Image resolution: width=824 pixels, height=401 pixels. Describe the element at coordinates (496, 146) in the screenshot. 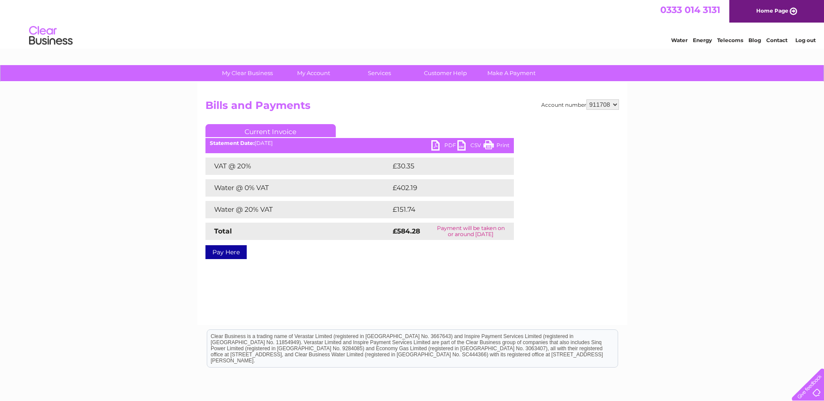

I see `a: Print` at that location.